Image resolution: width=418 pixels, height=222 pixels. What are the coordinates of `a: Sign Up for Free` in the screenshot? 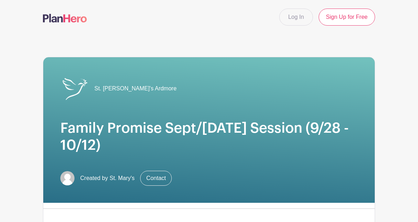 It's located at (347, 17).